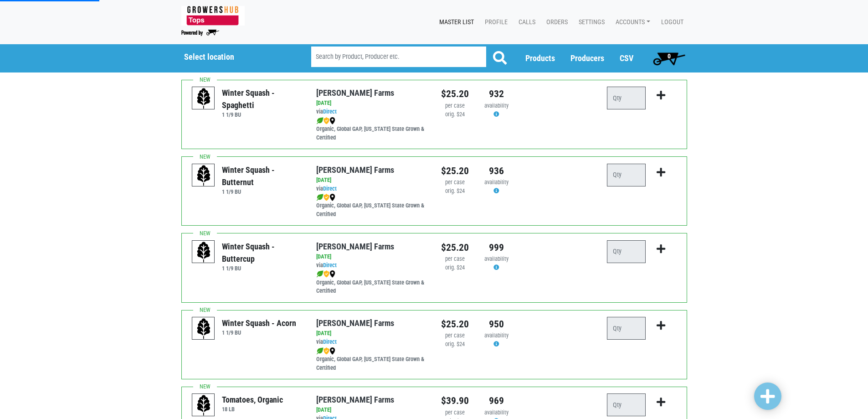  I want to click on div: Winter Squash - Buttercup, so click(262, 252).